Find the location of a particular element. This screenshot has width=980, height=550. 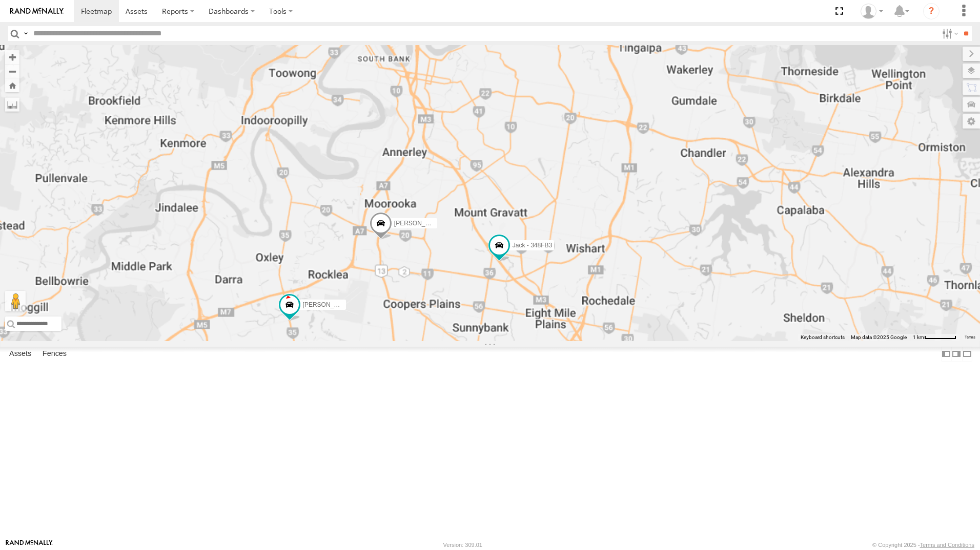

label: Hide Summary Table is located at coordinates (967, 354).